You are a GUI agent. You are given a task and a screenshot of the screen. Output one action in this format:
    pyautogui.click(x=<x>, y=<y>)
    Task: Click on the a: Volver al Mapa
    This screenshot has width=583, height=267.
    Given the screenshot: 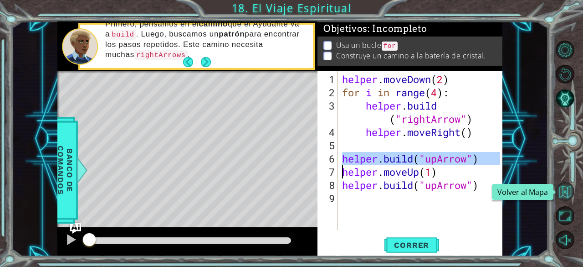 What is the action you would take?
    pyautogui.click(x=570, y=191)
    